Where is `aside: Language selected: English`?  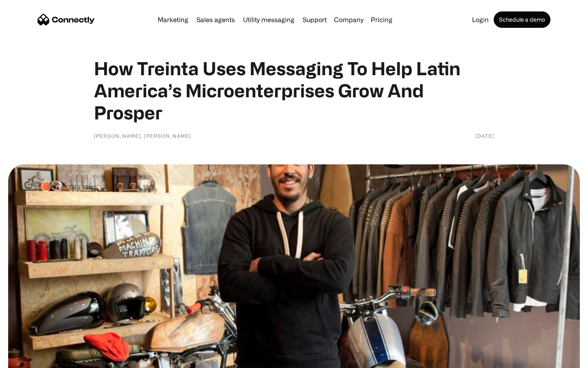
aside: Language selected: English is located at coordinates (28, 359).